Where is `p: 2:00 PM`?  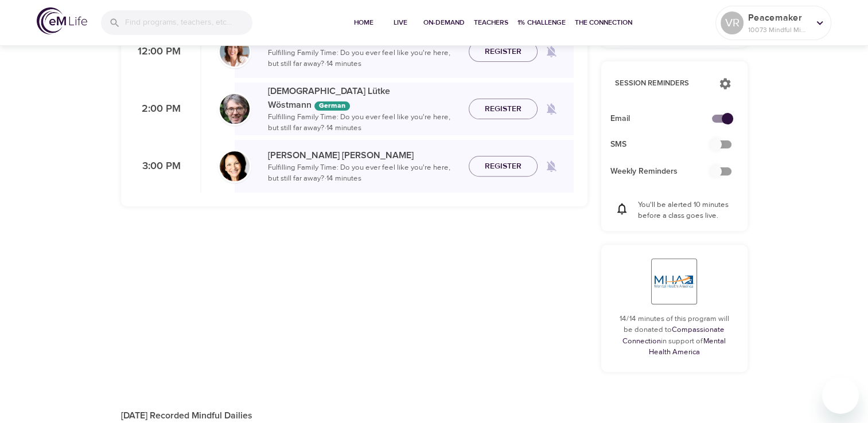 p: 2:00 PM is located at coordinates (158, 109).